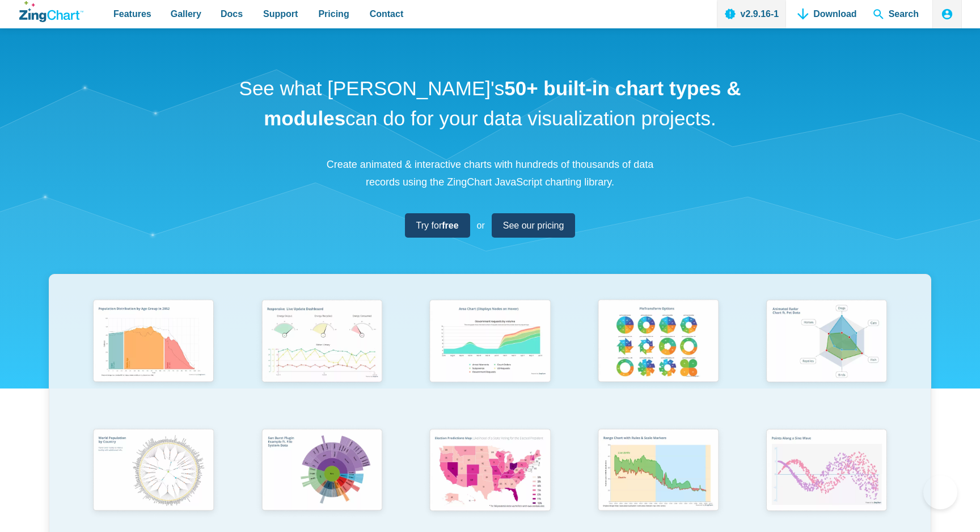 The width and height of the screenshot is (980, 532). Describe the element at coordinates (502, 103) in the screenshot. I see `strong: 50+ built-in chart types & modules` at that location.